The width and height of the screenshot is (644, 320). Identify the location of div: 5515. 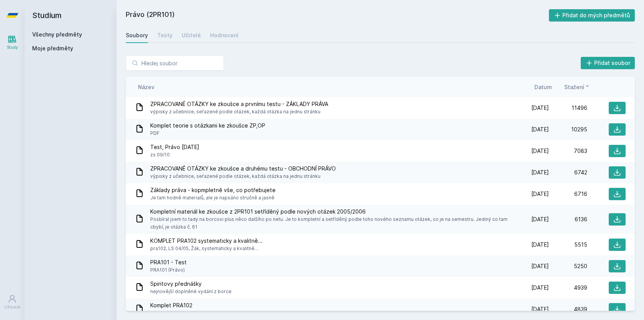
(569, 244).